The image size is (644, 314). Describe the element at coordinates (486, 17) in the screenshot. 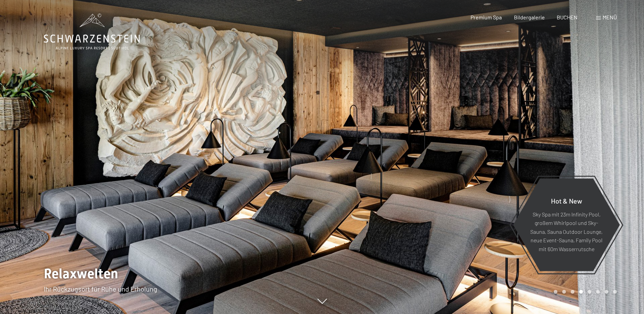

I see `a: Premium Spa` at that location.